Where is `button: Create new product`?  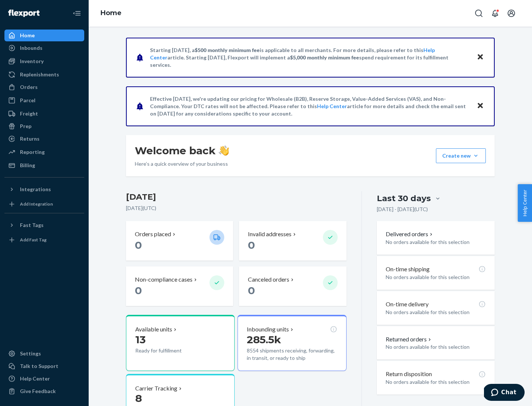 button: Create new product is located at coordinates (473, 206).